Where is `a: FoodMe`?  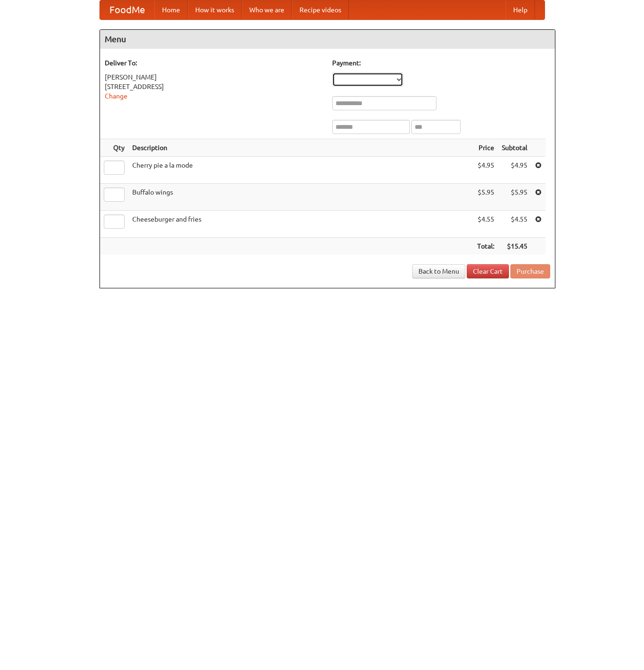
a: FoodMe is located at coordinates (127, 10).